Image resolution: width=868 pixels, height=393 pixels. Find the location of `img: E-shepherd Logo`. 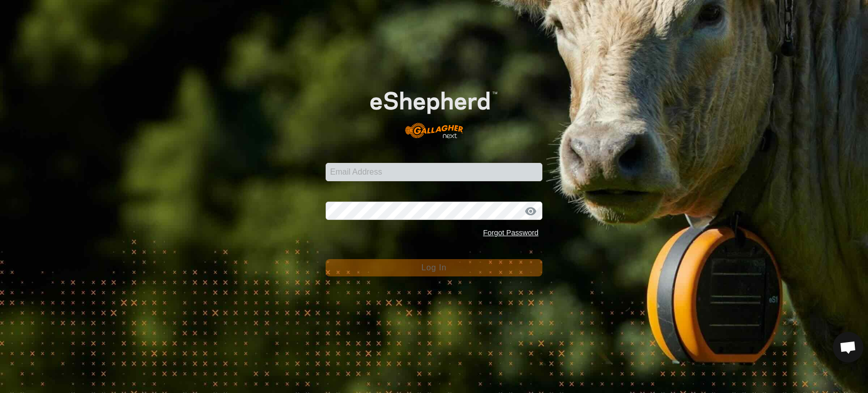

img: E-shepherd Logo is located at coordinates (434, 110).